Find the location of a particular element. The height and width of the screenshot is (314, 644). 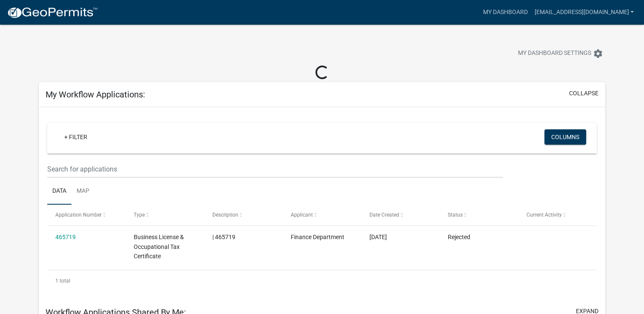

datatable-header-cell: Status is located at coordinates (479, 215).